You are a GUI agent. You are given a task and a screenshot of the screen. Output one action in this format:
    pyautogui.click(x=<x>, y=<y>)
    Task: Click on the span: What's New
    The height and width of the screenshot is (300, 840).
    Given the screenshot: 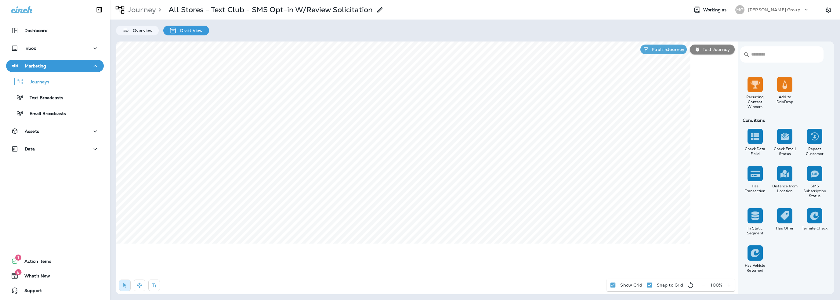 What is the action you would take?
    pyautogui.click(x=34, y=277)
    